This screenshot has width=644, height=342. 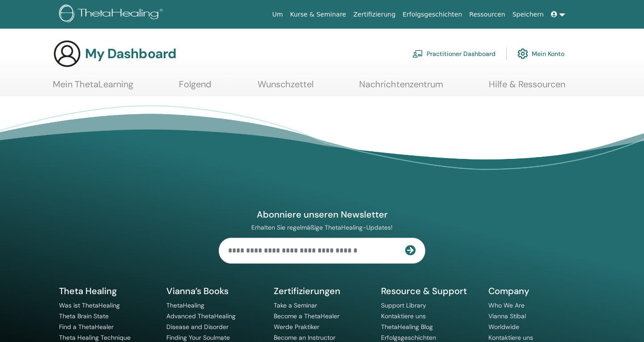 What do you see at coordinates (84, 316) in the screenshot?
I see `a: Theta Brain State` at bounding box center [84, 316].